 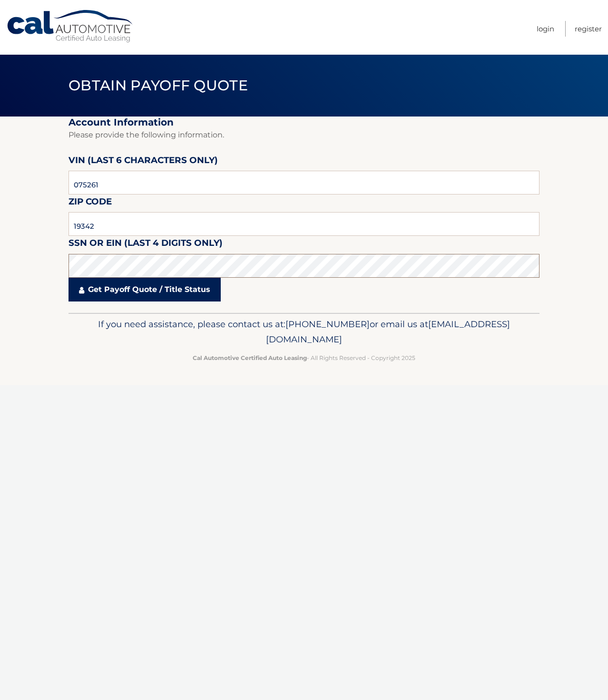 I want to click on span: Obtain Payoff Quote, so click(x=157, y=85).